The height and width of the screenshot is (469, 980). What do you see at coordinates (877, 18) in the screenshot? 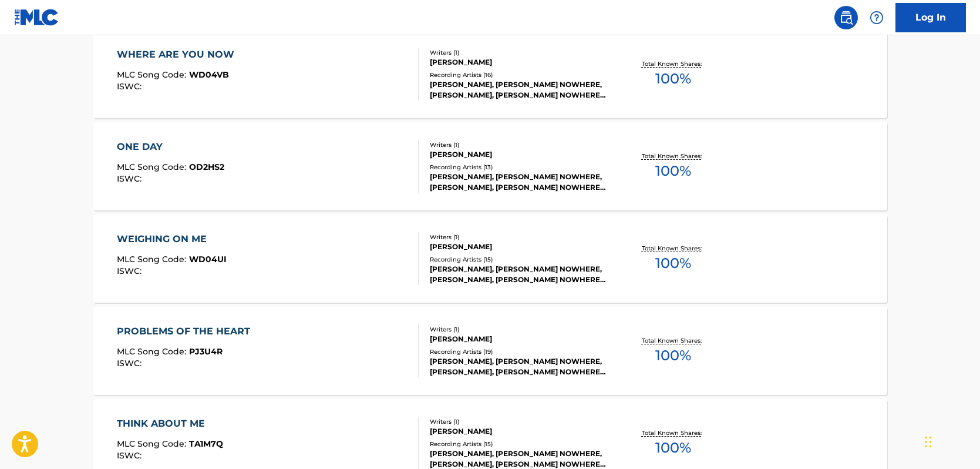
I see `img: help` at bounding box center [877, 18].